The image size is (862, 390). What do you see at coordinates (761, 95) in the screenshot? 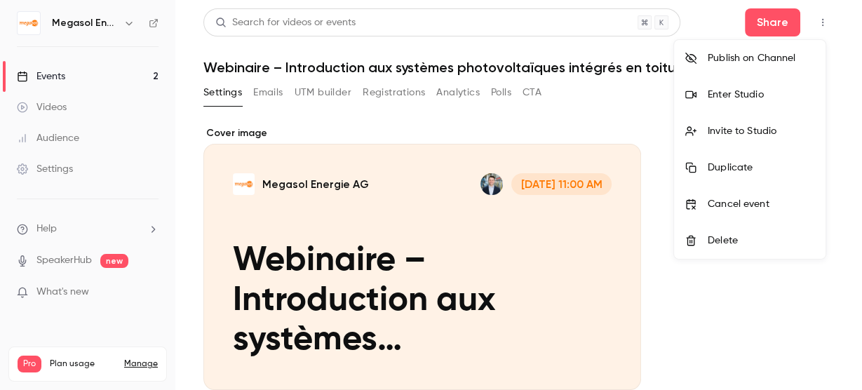
I see `div: Enter Studio` at bounding box center [761, 95].